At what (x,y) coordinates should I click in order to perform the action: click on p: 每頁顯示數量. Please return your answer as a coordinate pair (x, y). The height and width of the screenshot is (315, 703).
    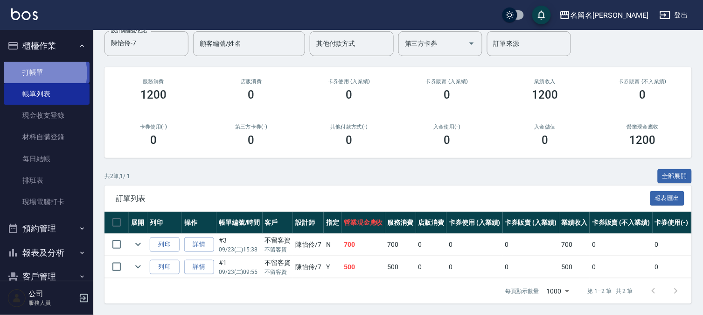
    Looking at the image, I should click on (523, 291).